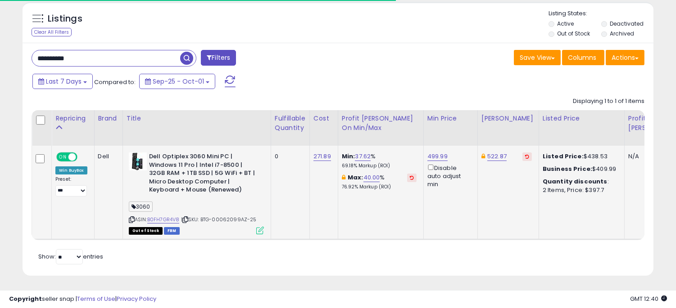 The height and width of the screenshot is (308, 676). Describe the element at coordinates (73, 118) in the screenshot. I see `div: Repricing` at that location.